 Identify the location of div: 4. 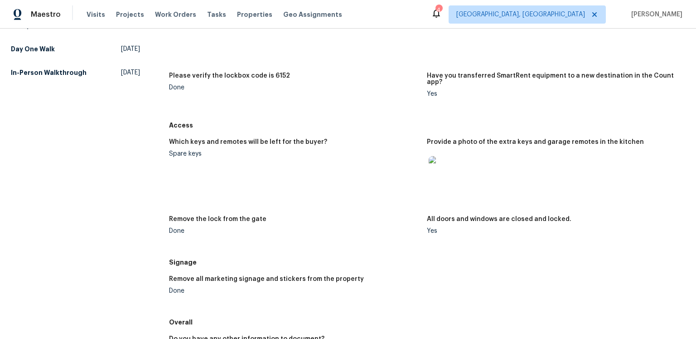
(439, 10).